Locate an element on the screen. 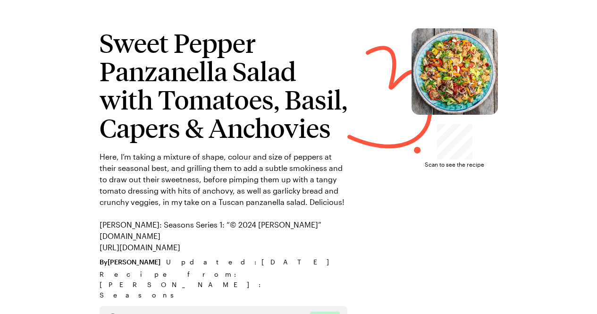 This screenshot has height=314, width=597. h1: Sweet Pepper Panzanella Salad with Tomatoes, Basil, Capers & Anchovies is located at coordinates (223, 85).